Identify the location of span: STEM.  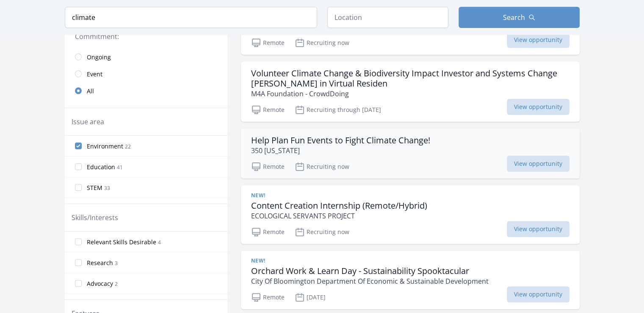
(94, 187).